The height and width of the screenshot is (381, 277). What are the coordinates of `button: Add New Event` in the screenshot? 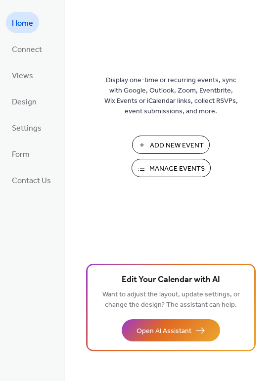 It's located at (171, 145).